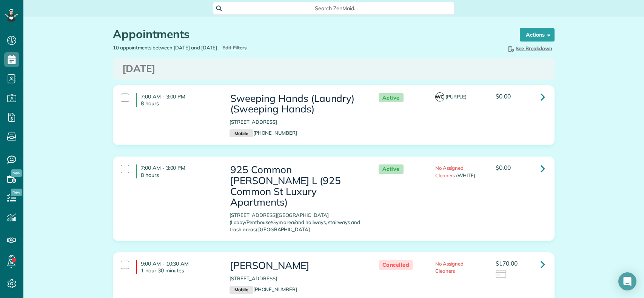 This screenshot has height=298, width=644. Describe the element at coordinates (296, 104) in the screenshot. I see `h3: Sweeping Hands (Laundry) (Sweeping Hands)` at that location.